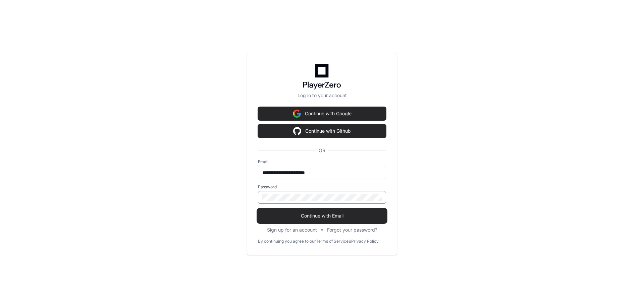 Image resolution: width=644 pixels, height=308 pixels. I want to click on a: Privacy Policy., so click(365, 241).